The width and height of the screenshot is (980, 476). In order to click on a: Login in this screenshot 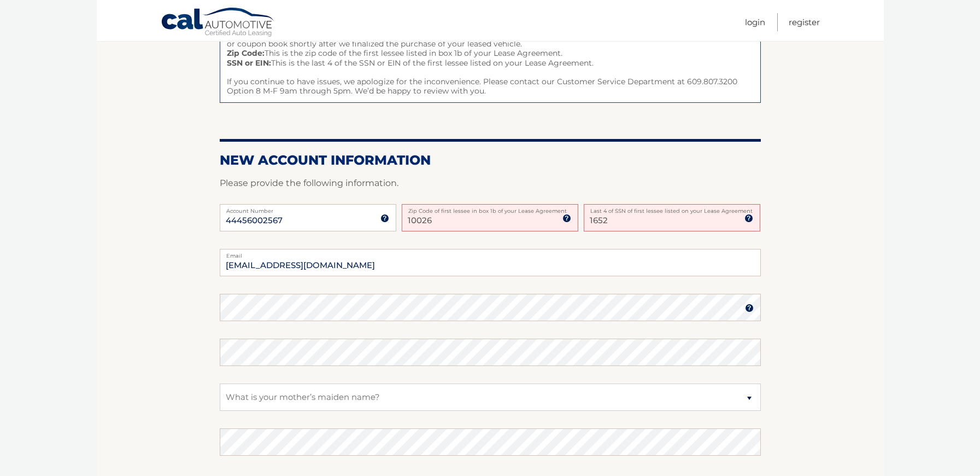, I will do `click(755, 22)`.